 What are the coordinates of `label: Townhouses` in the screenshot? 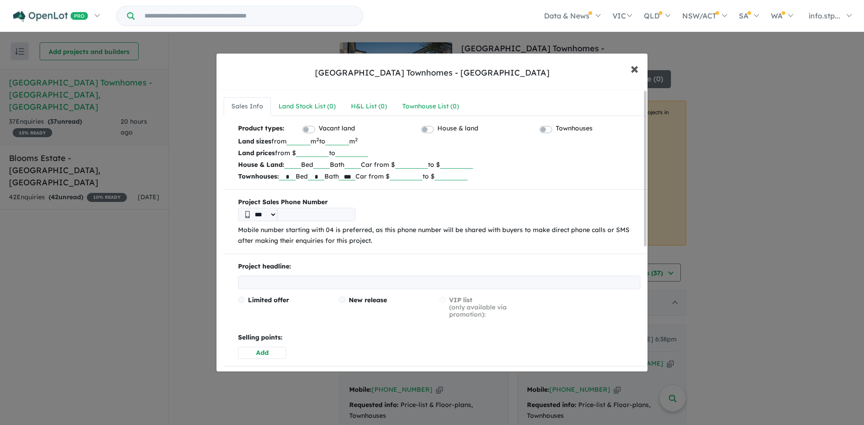 It's located at (574, 129).